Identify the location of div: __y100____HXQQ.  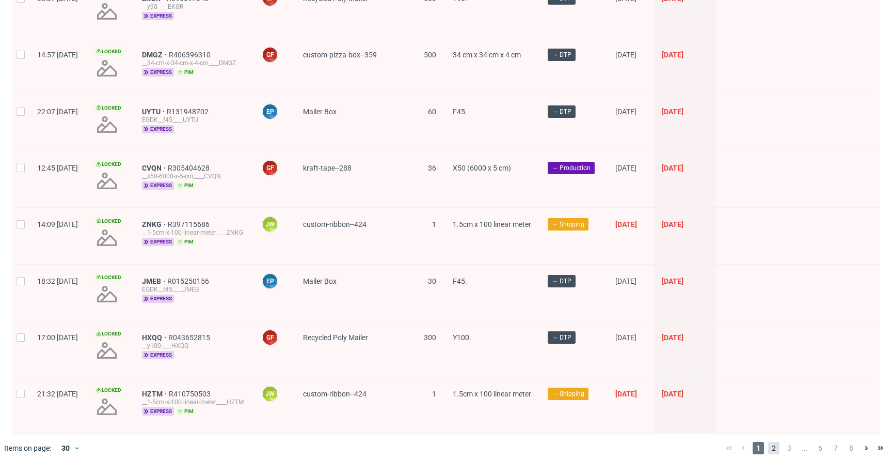
(194, 346).